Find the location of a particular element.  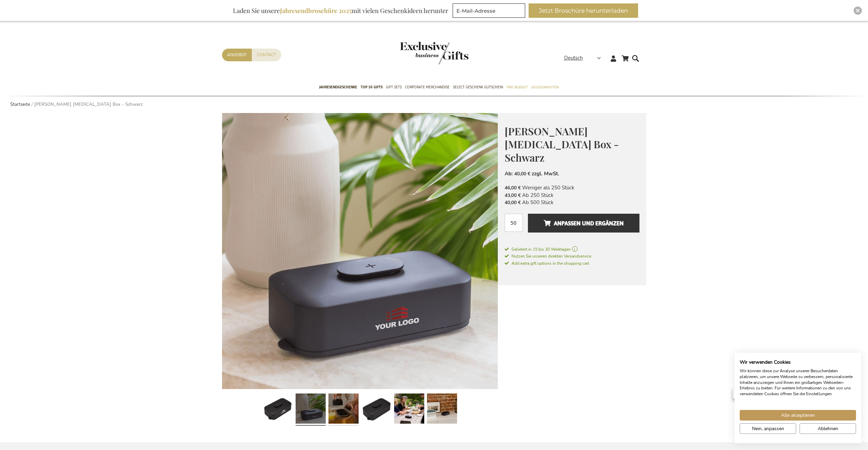

span: Alle akzeptieren is located at coordinates (798, 415).